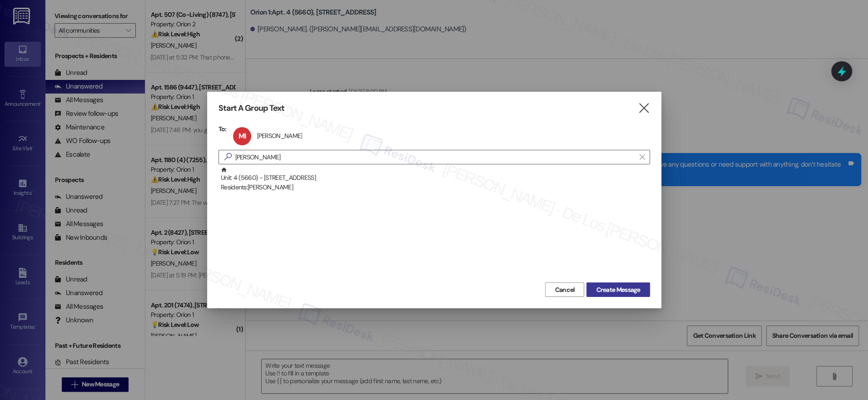 The image size is (868, 400). Describe the element at coordinates (223, 129) in the screenshot. I see `h3: To:` at that location.